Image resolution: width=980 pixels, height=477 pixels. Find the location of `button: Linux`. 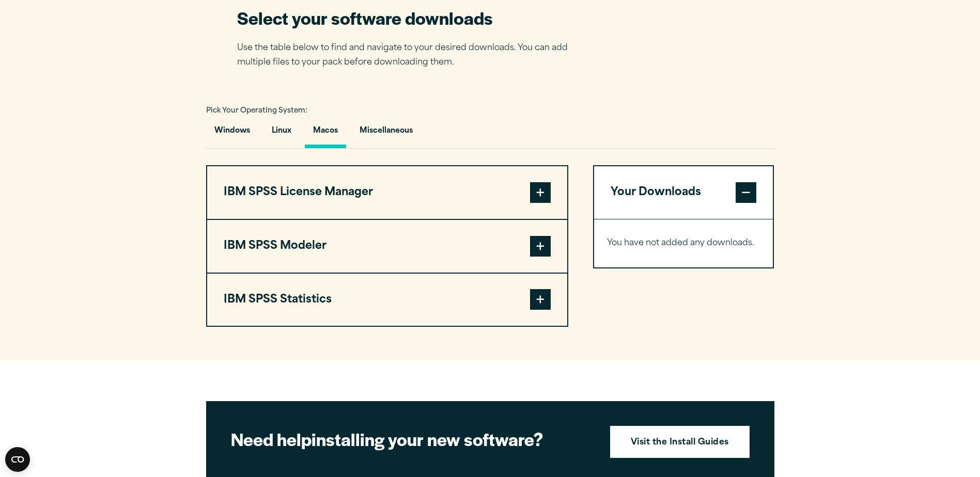

button: Linux is located at coordinates (281, 133).